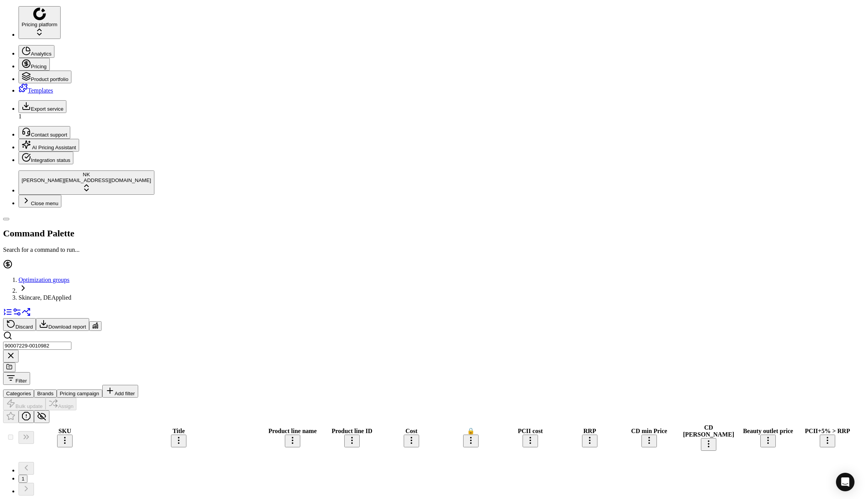 This screenshot has height=499, width=868. What do you see at coordinates (45, 77) in the screenshot?
I see `button: Product portfolio` at bounding box center [45, 77].